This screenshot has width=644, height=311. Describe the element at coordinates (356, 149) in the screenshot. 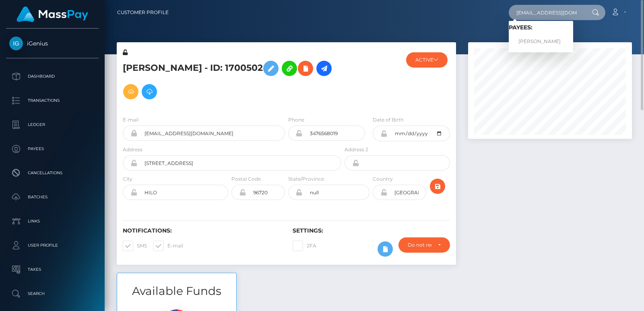

I see `label: Address 2` at that location.